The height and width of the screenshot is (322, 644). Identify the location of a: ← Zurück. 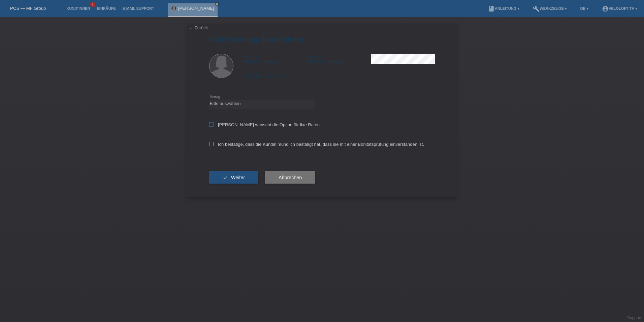
(199, 28).